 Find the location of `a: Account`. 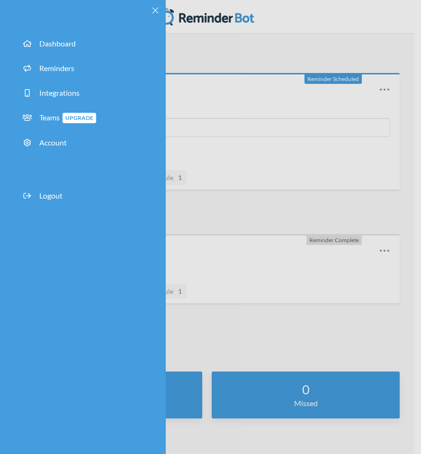

a: Account is located at coordinates (83, 143).